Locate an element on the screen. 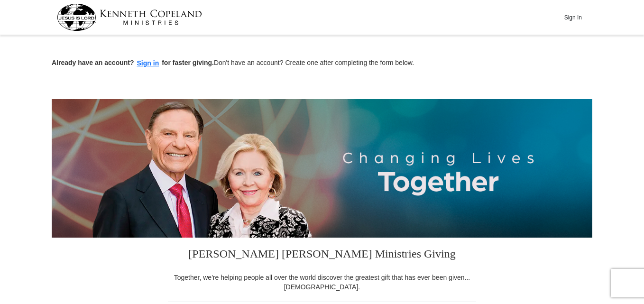 The height and width of the screenshot is (304, 644). button: Sign in is located at coordinates (148, 63).